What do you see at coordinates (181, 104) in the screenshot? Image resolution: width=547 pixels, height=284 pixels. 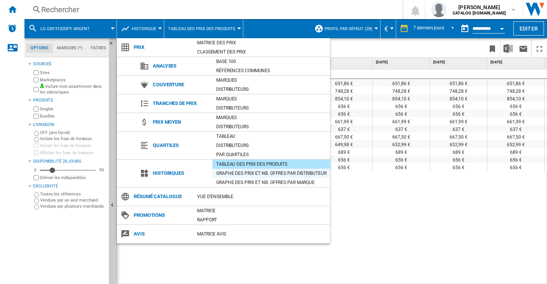 I see `span: Tranches de prix` at bounding box center [181, 104].